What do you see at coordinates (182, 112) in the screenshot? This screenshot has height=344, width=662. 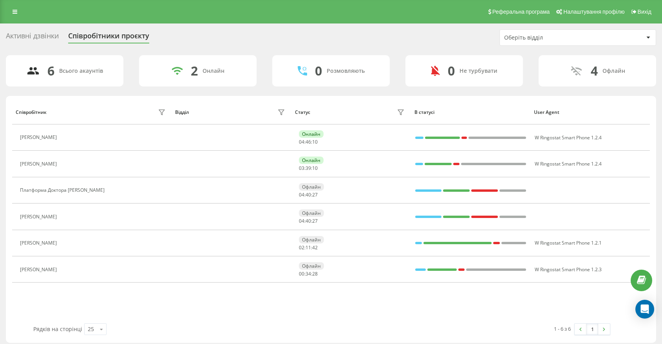 I see `div: Відділ` at bounding box center [182, 112].